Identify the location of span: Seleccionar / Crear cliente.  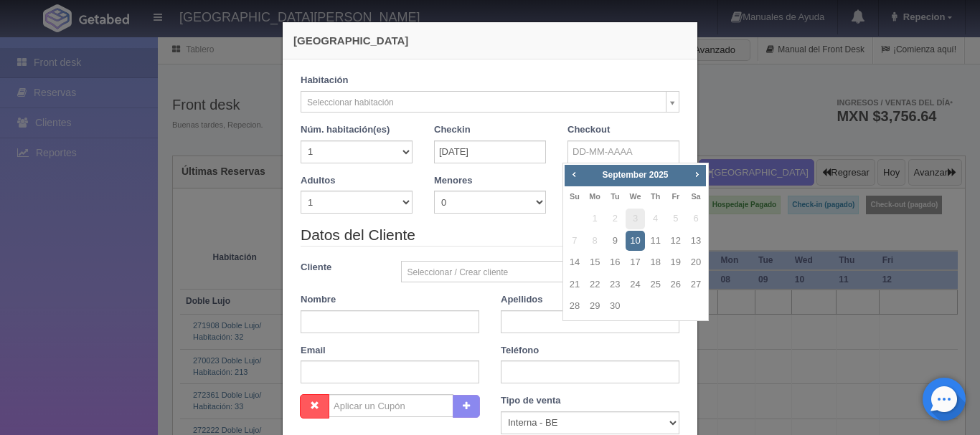
(533, 272).